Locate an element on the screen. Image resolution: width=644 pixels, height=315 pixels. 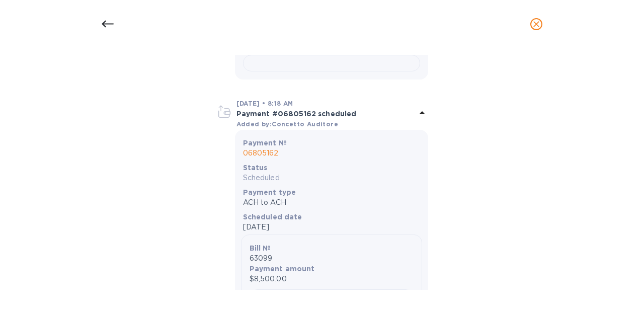
p: $8,500.00 is located at coordinates (331, 279).